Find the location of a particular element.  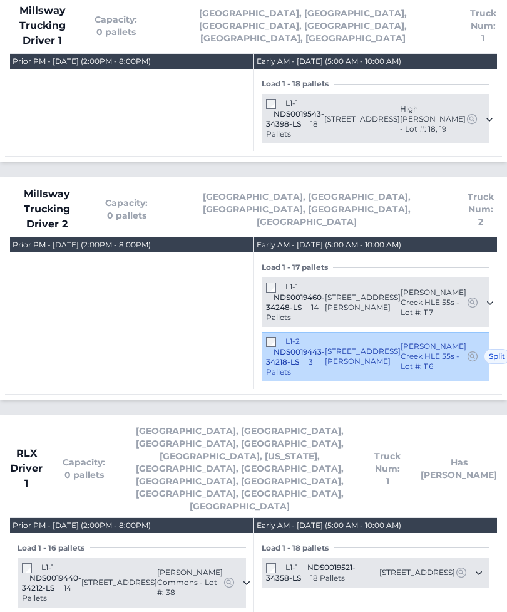

span: NDS0019521-34358-LS is located at coordinates (311, 573).